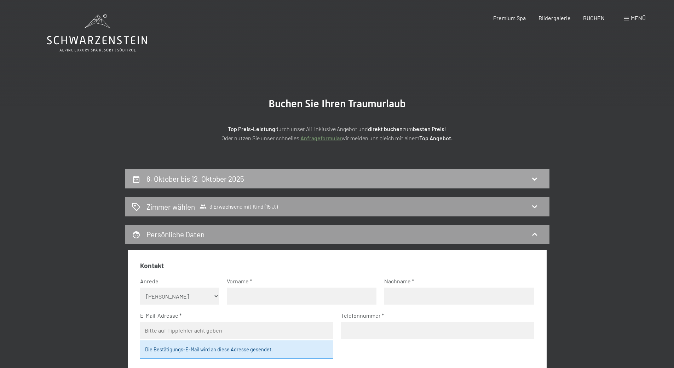  Describe the element at coordinates (594, 18) in the screenshot. I see `a: BUCHEN` at that location.